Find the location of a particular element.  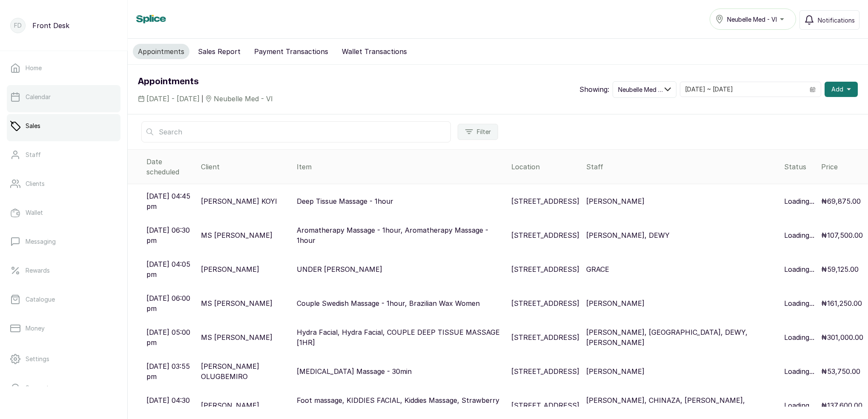

div: Item is located at coordinates (400, 167).